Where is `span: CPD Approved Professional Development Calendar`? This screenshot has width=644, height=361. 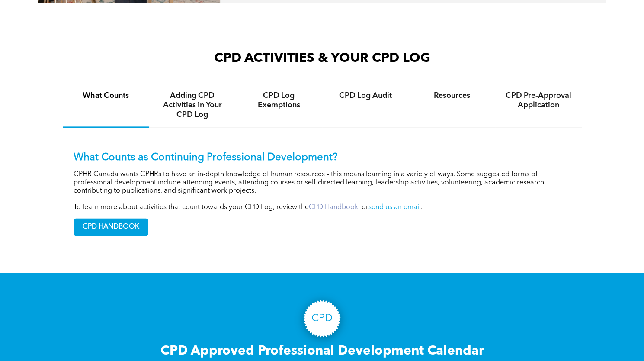 span: CPD Approved Professional Development Calendar is located at coordinates (322, 351).